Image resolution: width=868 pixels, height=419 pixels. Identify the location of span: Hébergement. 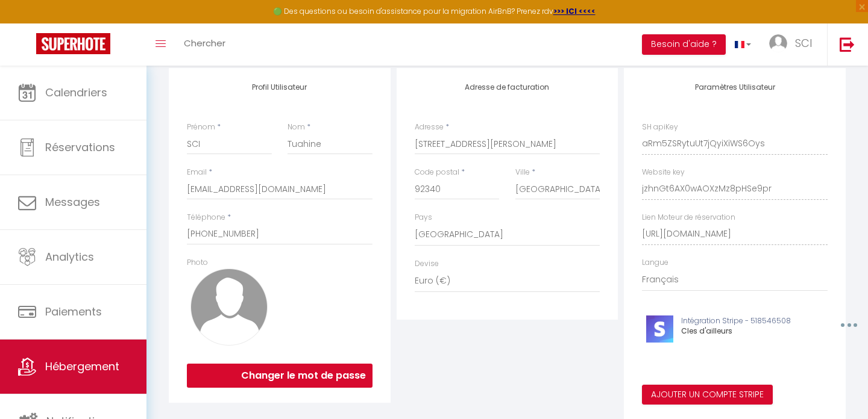
(82, 366).